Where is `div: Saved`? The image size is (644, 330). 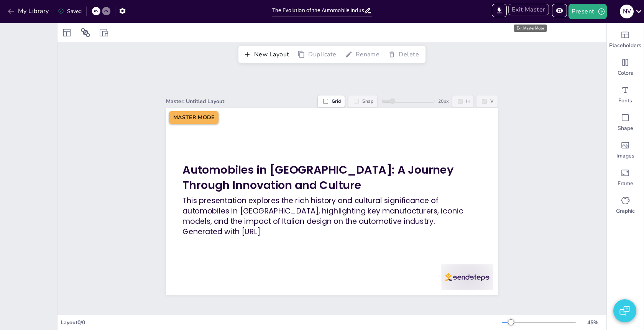 div: Saved is located at coordinates (70, 11).